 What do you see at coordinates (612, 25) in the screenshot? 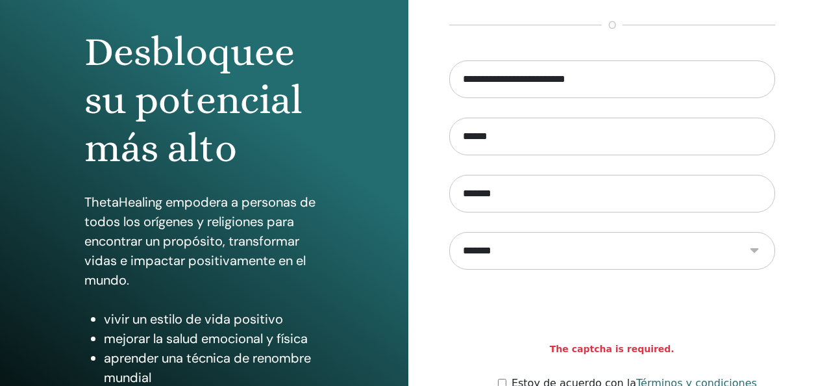
I see `span: o` at bounding box center [612, 25].